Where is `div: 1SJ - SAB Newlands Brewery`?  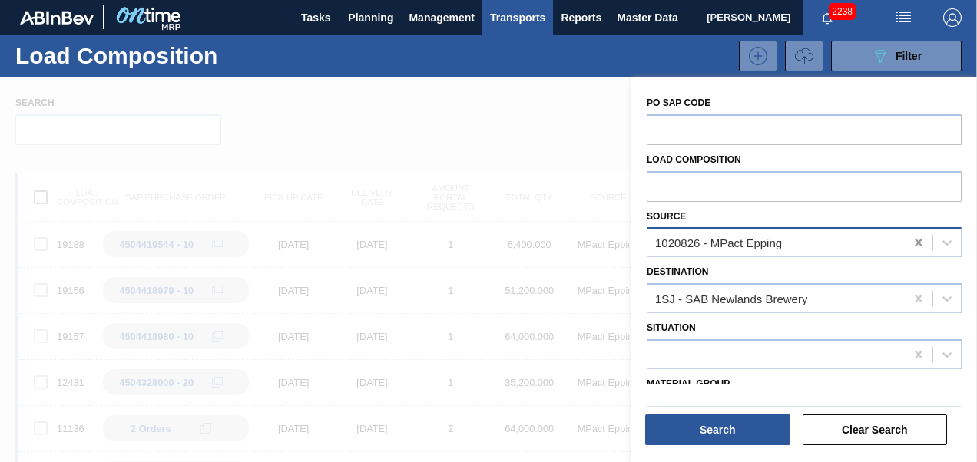
div: 1SJ - SAB Newlands Brewery is located at coordinates (731, 299).